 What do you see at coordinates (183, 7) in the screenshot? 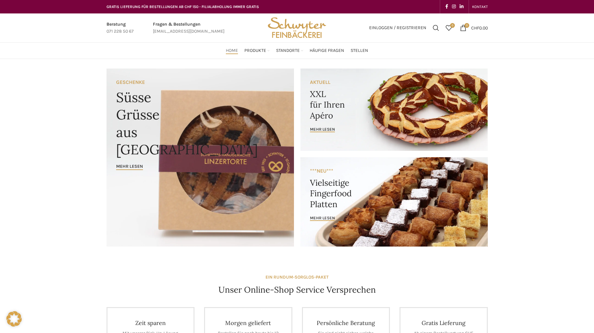
I see `span: GRATIS LIEFERUNG FÜR BESTELLUNGEN AB CHF 150 - FILIALABHOLUNG IMMER GRATIS` at bounding box center [183, 7].